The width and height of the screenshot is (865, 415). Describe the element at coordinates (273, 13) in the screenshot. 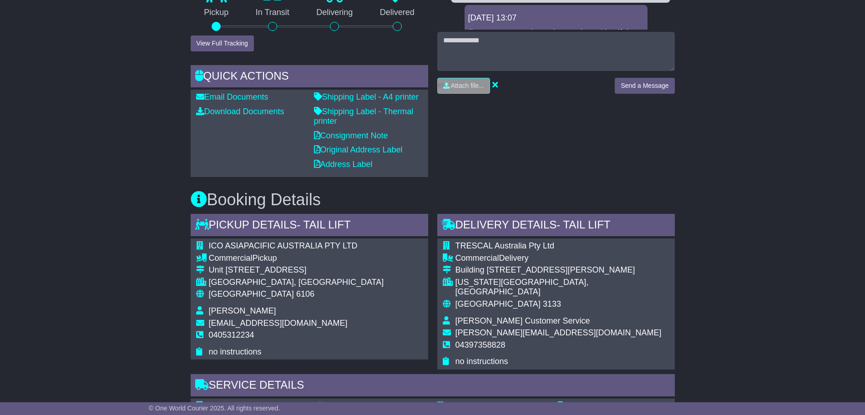

I see `p: In Transit` at that location.